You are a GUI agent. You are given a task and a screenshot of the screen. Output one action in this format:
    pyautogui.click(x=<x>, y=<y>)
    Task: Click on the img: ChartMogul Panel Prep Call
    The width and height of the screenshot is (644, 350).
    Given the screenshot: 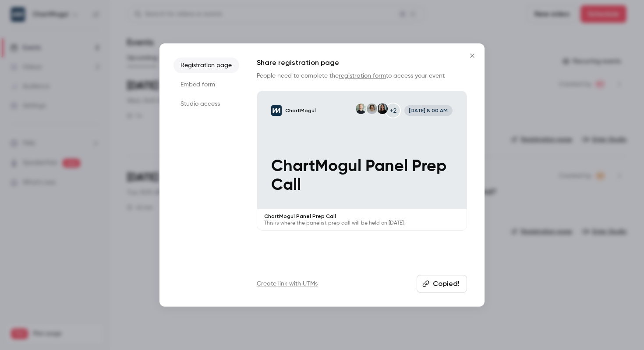 What is the action you would take?
    pyautogui.click(x=276, y=110)
    